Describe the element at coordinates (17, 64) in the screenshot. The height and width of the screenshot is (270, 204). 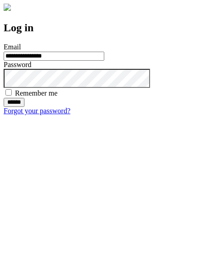
I see `label: Password` at that location.